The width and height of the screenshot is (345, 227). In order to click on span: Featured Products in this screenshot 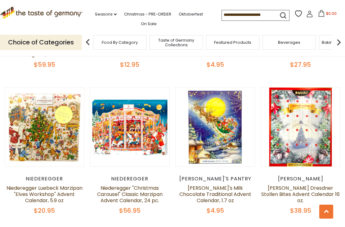, I will do `click(233, 42)`.